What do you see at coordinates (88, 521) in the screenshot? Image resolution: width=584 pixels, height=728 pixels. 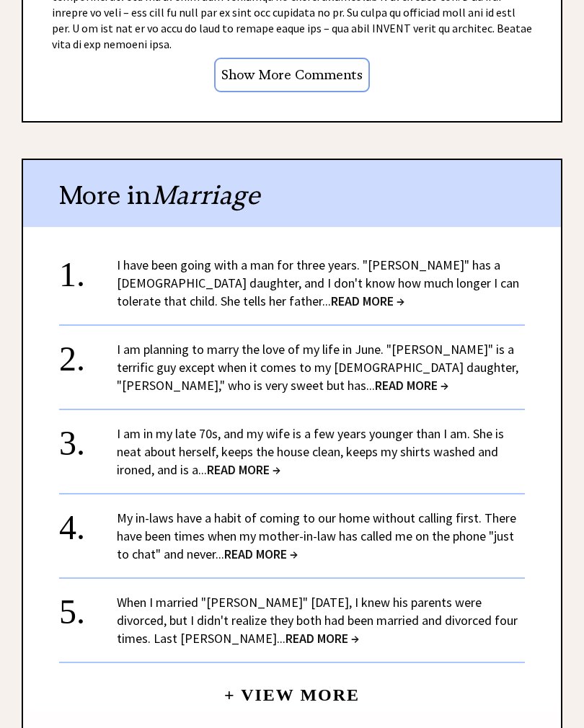 I see `div: 4.` at bounding box center [88, 521].